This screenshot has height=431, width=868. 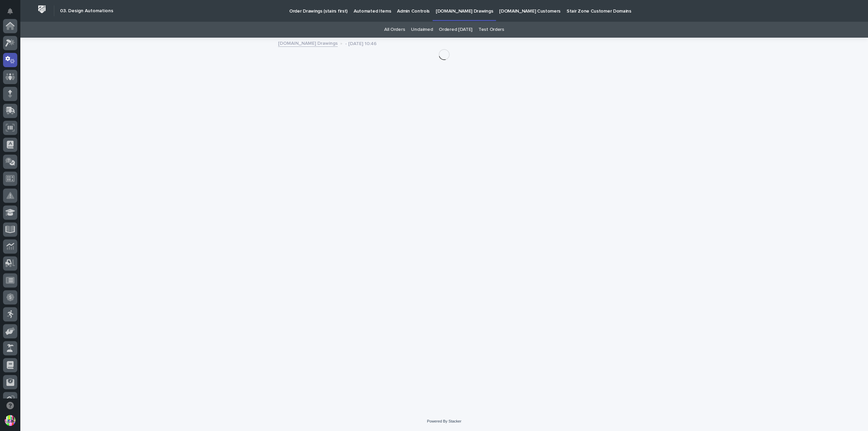 I want to click on button: Notifications, so click(x=10, y=11).